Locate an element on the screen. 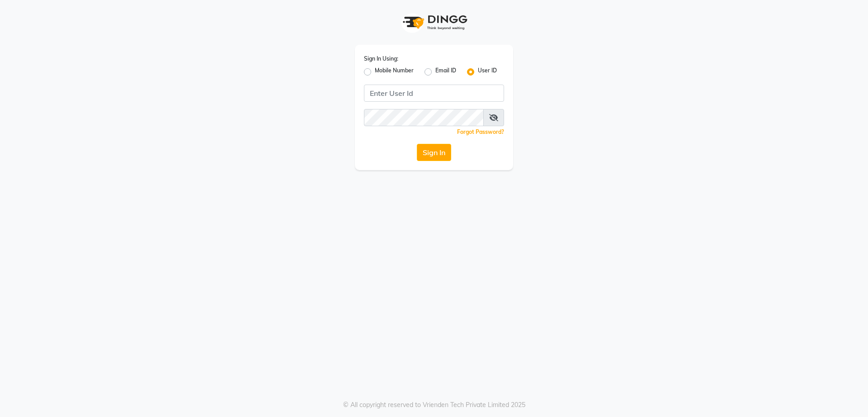  a: Forgot Password? is located at coordinates (481, 132).